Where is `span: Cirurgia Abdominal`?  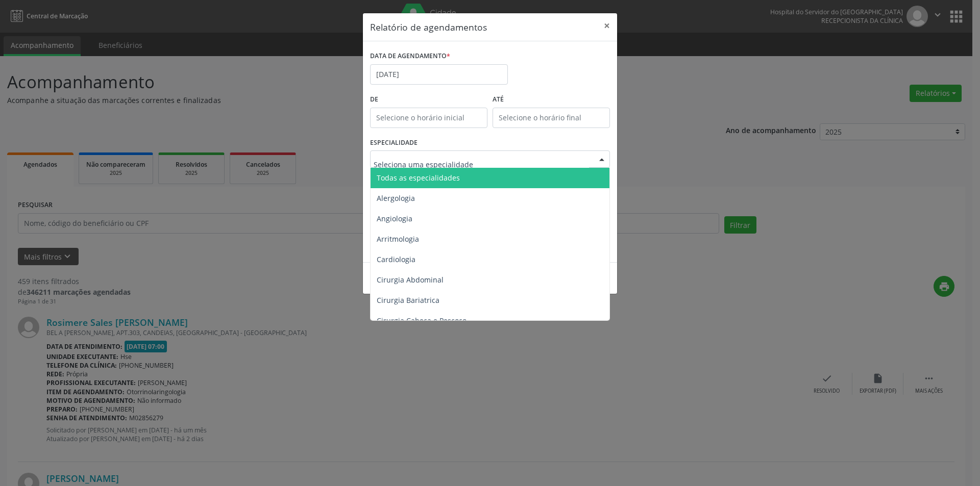 span: Cirurgia Abdominal is located at coordinates (409, 279).